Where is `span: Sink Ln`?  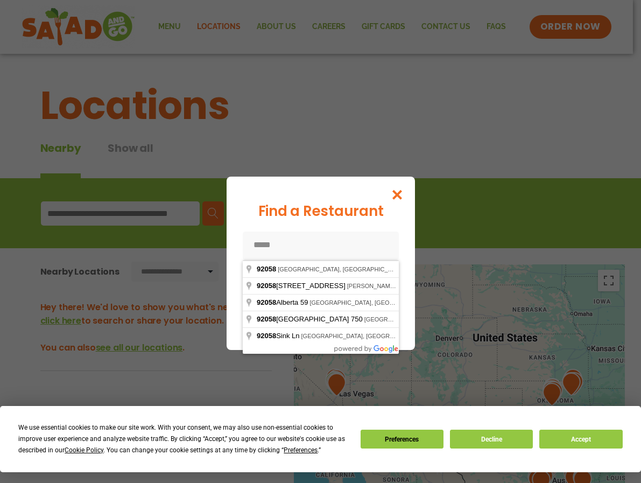 span: Sink Ln is located at coordinates (279, 335).